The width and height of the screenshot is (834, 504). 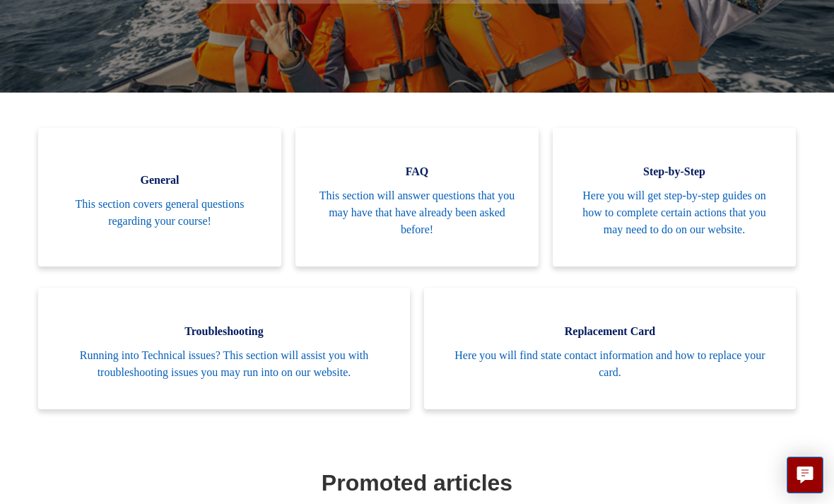 I want to click on a: General This section covers general questions regarding your course!, so click(x=160, y=198).